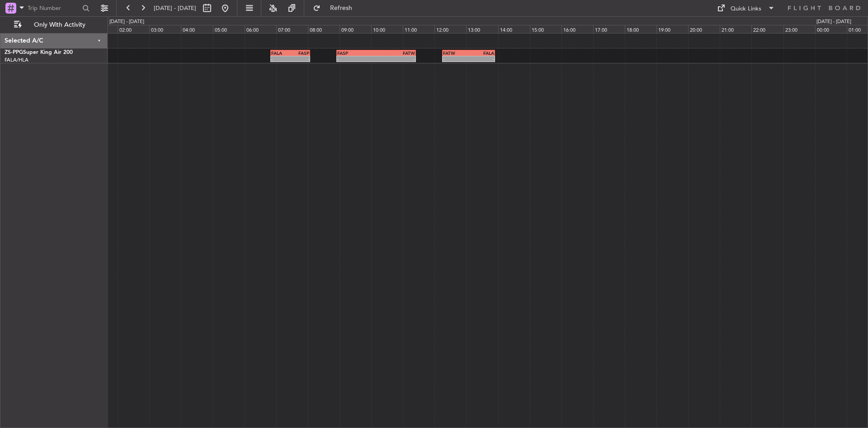 This screenshot has height=428, width=868. What do you see at coordinates (197, 29) in the screenshot?
I see `div: 04:00` at bounding box center [197, 29].